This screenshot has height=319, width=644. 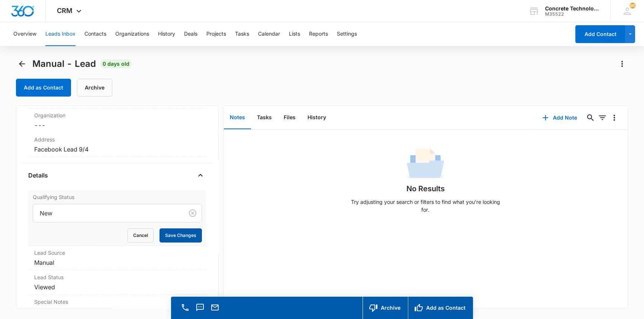 What do you see at coordinates (95, 34) in the screenshot?
I see `button: Contacts` at bounding box center [95, 34].